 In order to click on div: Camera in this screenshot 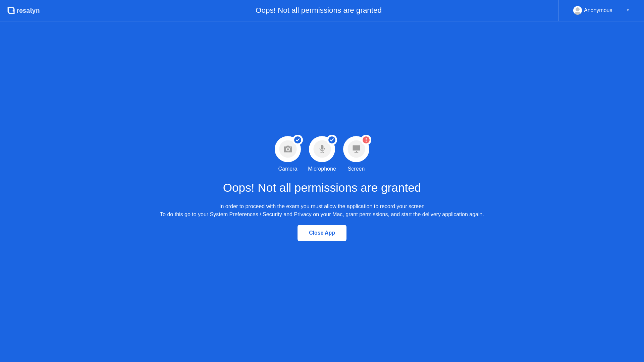, I will do `click(288, 169)`.